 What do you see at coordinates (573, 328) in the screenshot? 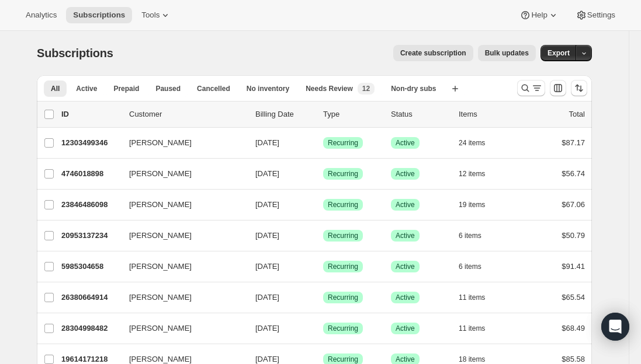
I see `span: $68.49` at bounding box center [573, 328].